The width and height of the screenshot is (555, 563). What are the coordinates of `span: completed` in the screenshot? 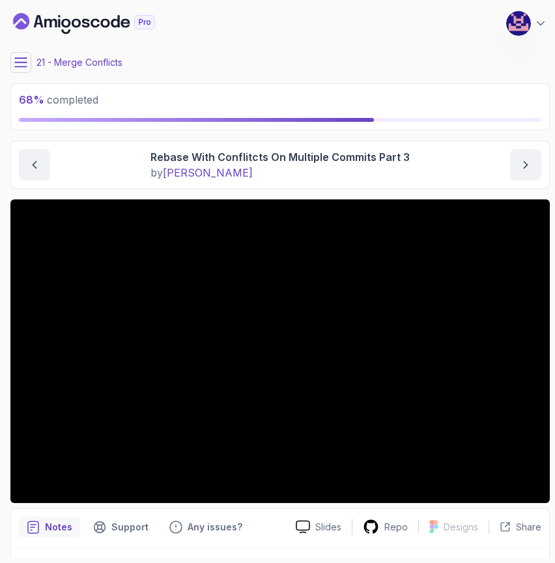 It's located at (59, 100).